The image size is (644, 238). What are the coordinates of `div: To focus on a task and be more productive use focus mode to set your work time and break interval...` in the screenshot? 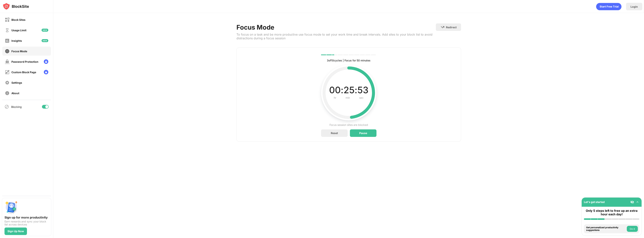 It's located at (336, 36).